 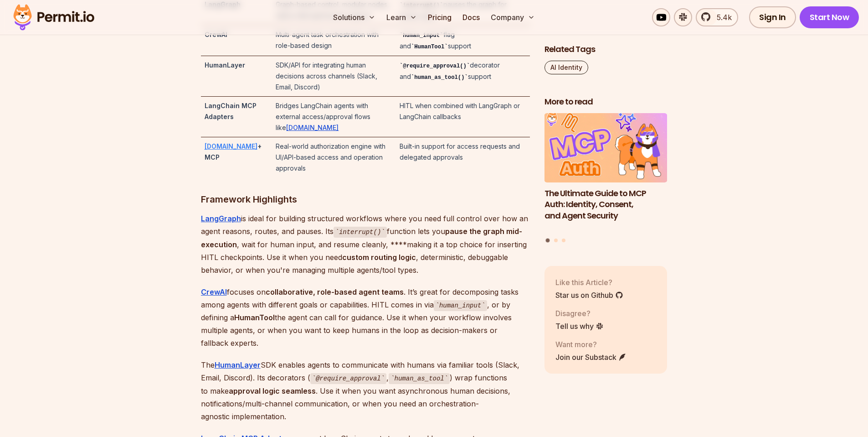 What do you see at coordinates (606, 173) in the screenshot?
I see `a: The Ultimate Guide to MCP Auth: Identity, Consent, and Agent SecurityThe Ultimate Guide to MCP Au...` at bounding box center [606, 173].